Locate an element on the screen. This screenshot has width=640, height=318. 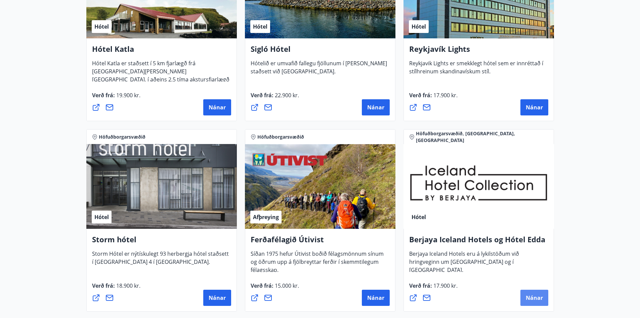
h4: Reykjavík Lights is located at coordinates (479, 51).